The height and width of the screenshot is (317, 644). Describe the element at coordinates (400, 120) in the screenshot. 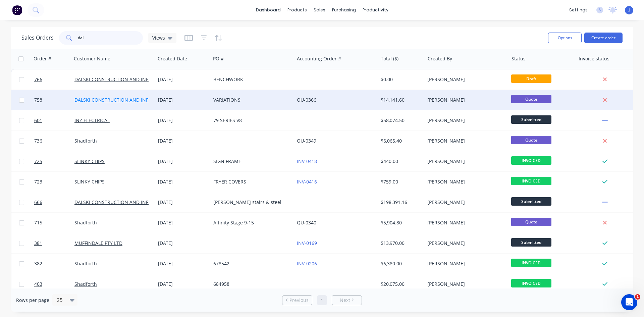

I see `div: $58,074.50` at that location.